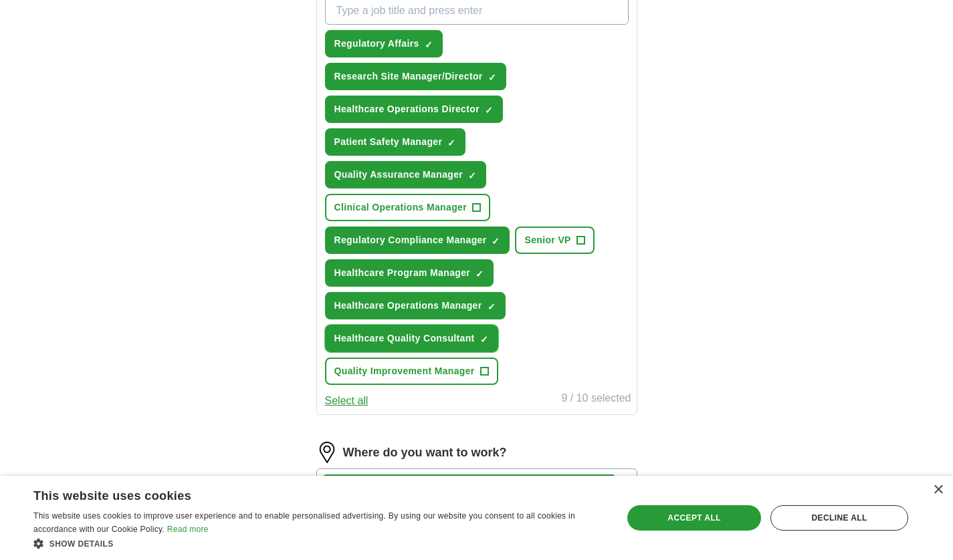  What do you see at coordinates (302, 494) in the screenshot?
I see `div: This website uses cookies` at bounding box center [302, 494].